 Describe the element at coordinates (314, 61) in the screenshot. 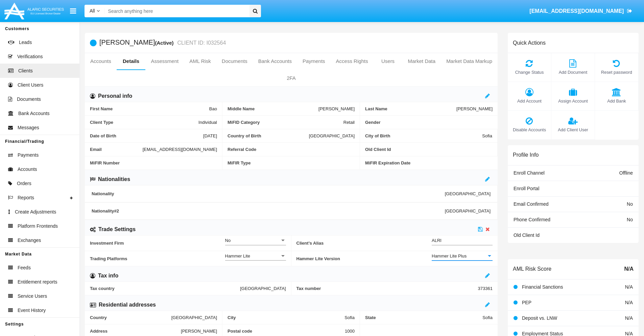

I see `a: Payments` at that location.